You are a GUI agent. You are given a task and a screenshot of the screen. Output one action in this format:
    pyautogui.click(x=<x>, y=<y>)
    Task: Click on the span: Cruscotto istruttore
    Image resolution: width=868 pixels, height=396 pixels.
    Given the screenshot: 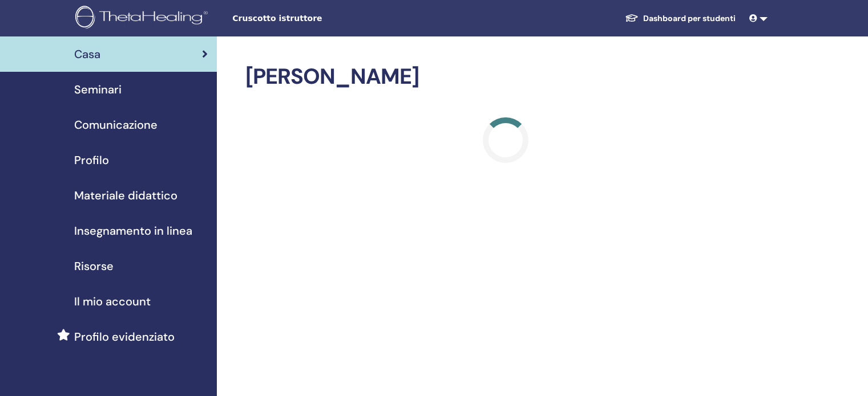 What is the action you would take?
    pyautogui.click(x=318, y=18)
    